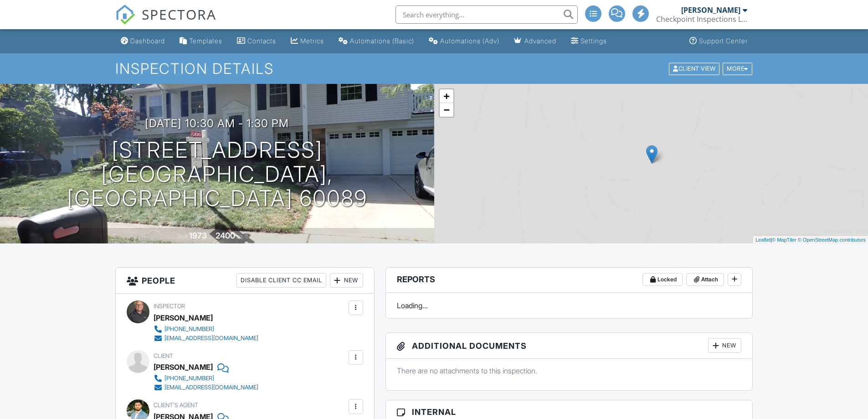 This screenshot has width=868, height=419. What do you see at coordinates (148, 41) in the screenshot?
I see `div: Dashboard` at bounding box center [148, 41].